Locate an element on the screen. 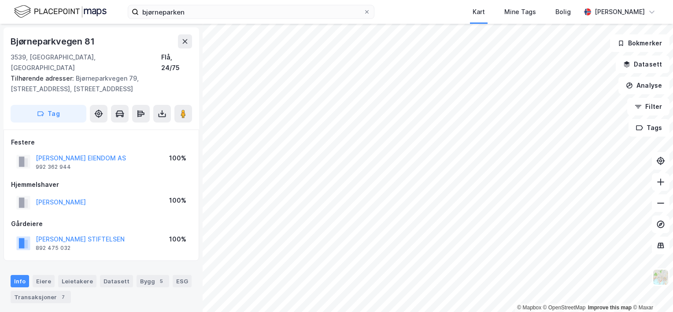  img: Z is located at coordinates (661, 277).